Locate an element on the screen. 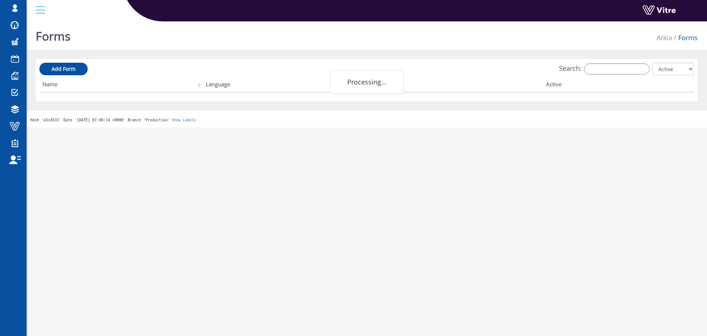 This screenshot has height=336, width=707. h1: Forms is located at coordinates (53, 34).